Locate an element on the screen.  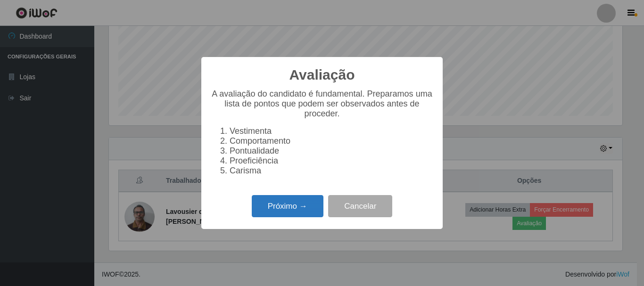
p: A avaliação do candidato é fundamental. Preparamos uma lista de pontos que podem ser observados a... is located at coordinates (322, 104).